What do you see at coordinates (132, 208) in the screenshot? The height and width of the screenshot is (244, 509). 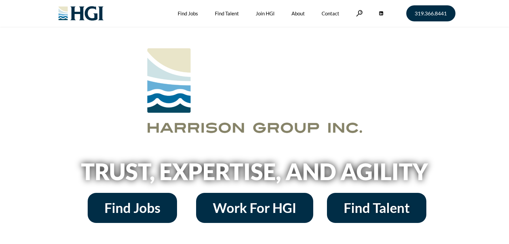 I see `span: Find Jobs` at bounding box center [132, 208].